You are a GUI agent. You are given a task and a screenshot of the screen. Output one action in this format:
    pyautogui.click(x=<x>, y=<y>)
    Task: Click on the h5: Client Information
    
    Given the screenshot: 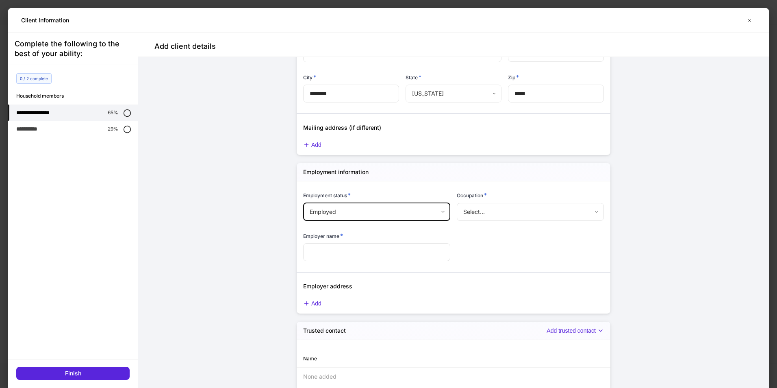 What is the action you would take?
    pyautogui.click(x=45, y=20)
    